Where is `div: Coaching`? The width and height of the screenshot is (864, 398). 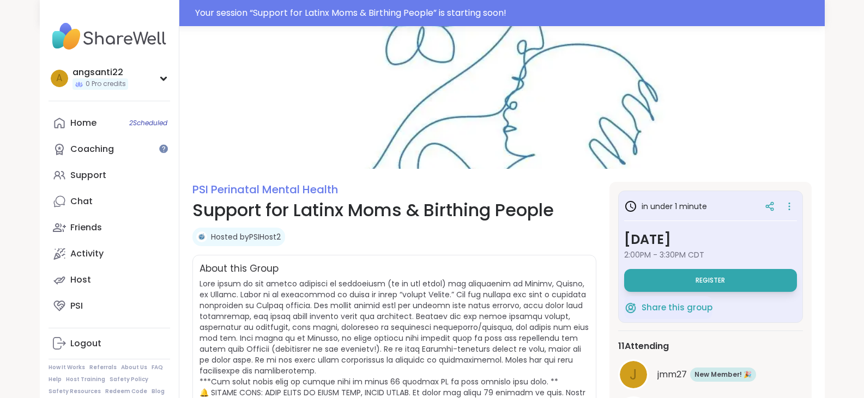 div: Coaching is located at coordinates (92, 149).